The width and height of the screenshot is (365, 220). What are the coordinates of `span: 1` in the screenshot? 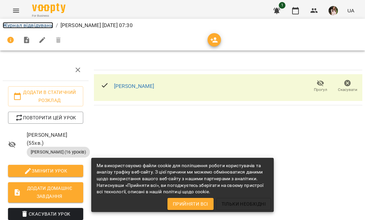 It's located at (282, 5).